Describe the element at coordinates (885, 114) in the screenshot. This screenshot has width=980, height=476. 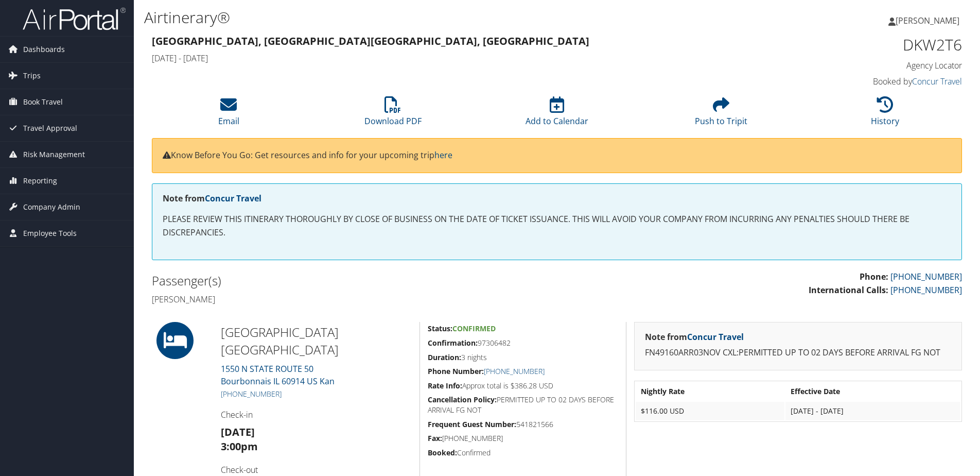
I see `a: History` at that location.